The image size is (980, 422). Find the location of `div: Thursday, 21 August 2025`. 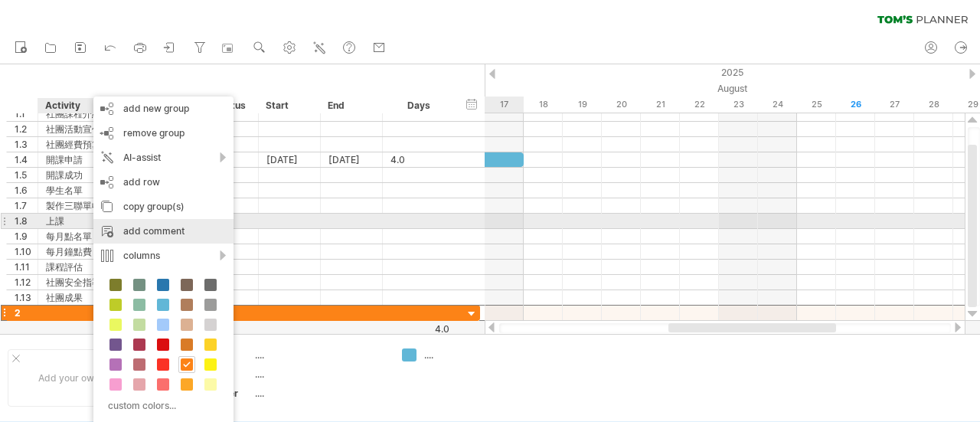

div: Thursday, 21 August 2025 is located at coordinates (660, 104).